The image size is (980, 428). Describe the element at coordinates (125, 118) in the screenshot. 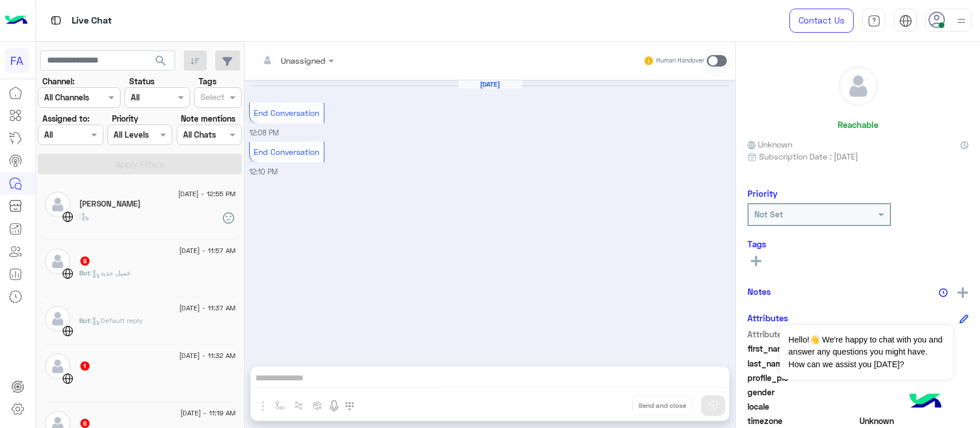

I see `label: Priority` at that location.